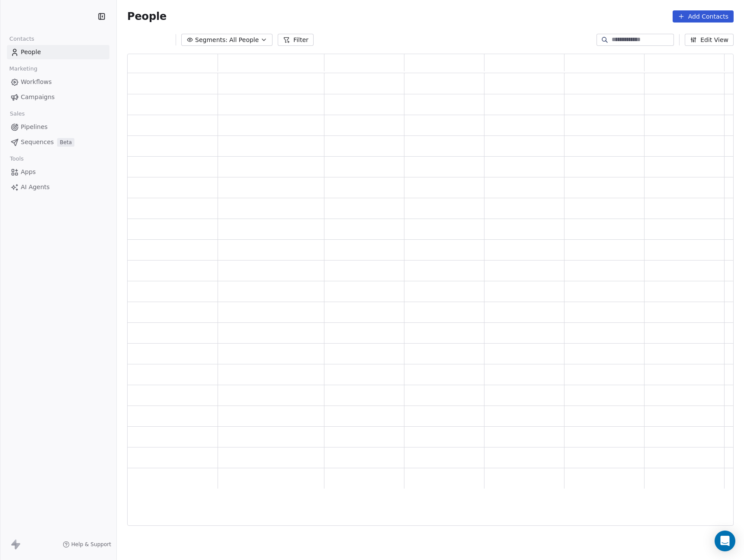 The image size is (744, 560). What do you see at coordinates (58, 82) in the screenshot?
I see `a: Workflows` at bounding box center [58, 82].